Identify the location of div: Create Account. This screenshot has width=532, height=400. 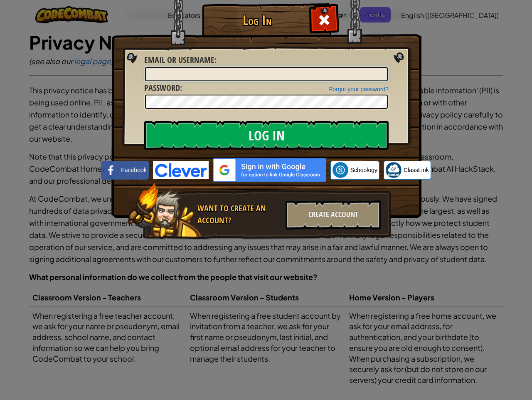
(334, 215).